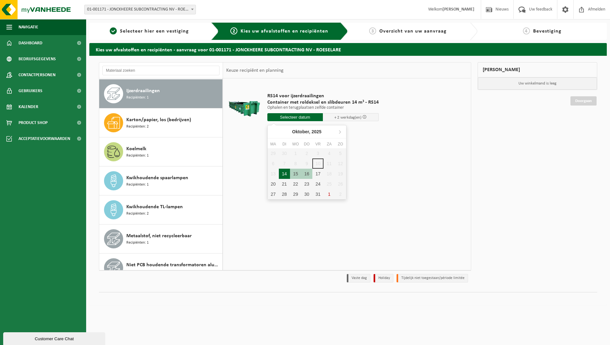 The width and height of the screenshot is (610, 345). What do you see at coordinates (37, 59) in the screenshot?
I see `span: Bedrijfsgegevens` at bounding box center [37, 59].